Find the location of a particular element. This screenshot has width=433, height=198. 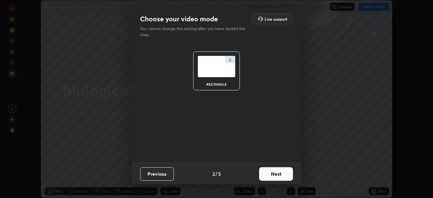

h5: Live support is located at coordinates (275, 19).